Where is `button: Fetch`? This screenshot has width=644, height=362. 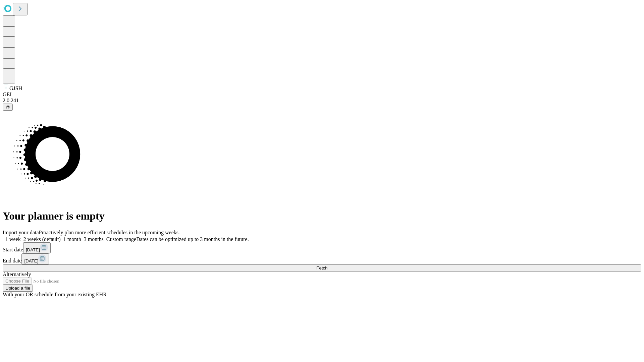 button: Fetch is located at coordinates (322, 268).